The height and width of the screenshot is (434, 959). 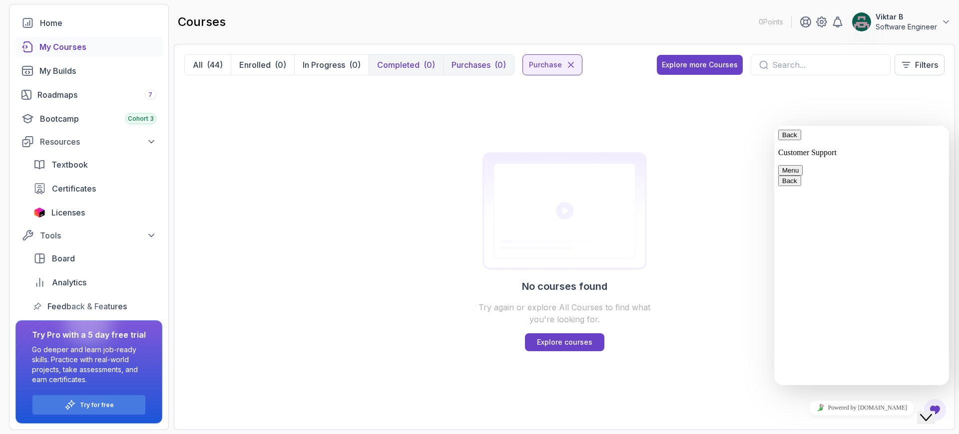 I want to click on a: certificates, so click(x=95, y=189).